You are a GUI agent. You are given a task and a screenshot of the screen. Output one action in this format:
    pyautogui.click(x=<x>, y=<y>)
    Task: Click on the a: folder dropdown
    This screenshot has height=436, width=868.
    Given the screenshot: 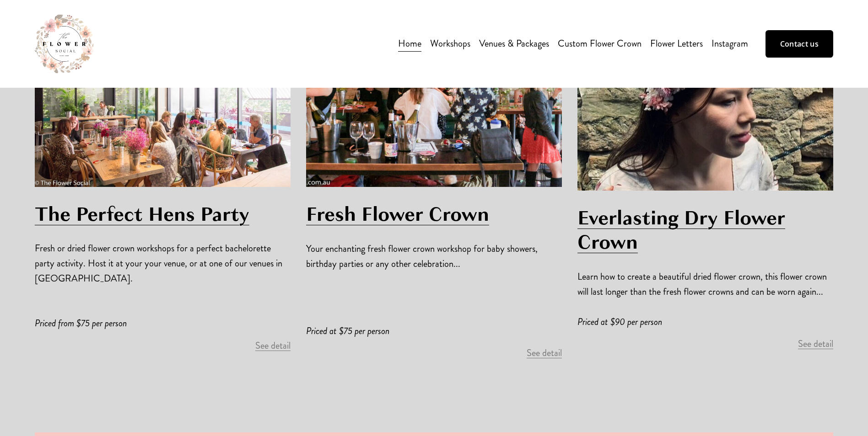 What is the action you would take?
    pyautogui.click(x=450, y=44)
    